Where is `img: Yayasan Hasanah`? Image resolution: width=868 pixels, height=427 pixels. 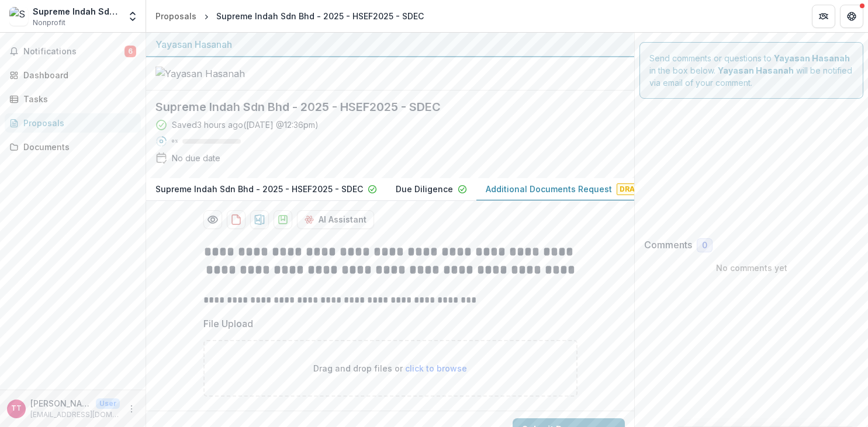 img: Yayasan Hasanah is located at coordinates (214, 74).